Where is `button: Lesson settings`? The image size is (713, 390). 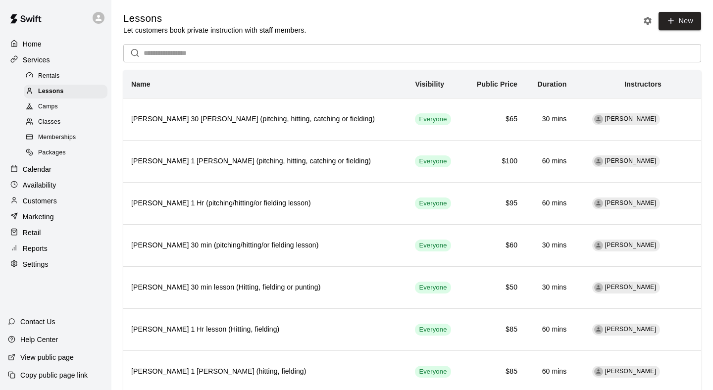
button: Lesson settings is located at coordinates (648, 21).